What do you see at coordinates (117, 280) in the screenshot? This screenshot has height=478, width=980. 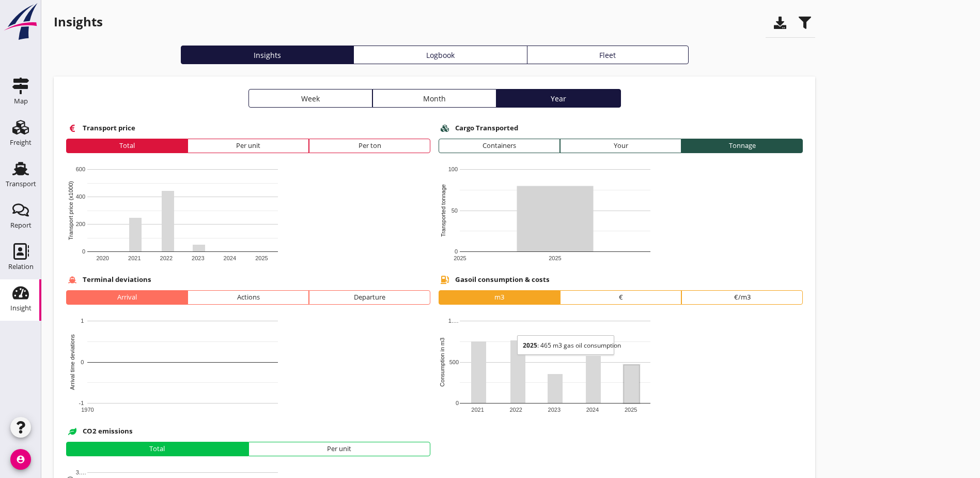 I see `b: Terminal deviations` at bounding box center [117, 280].